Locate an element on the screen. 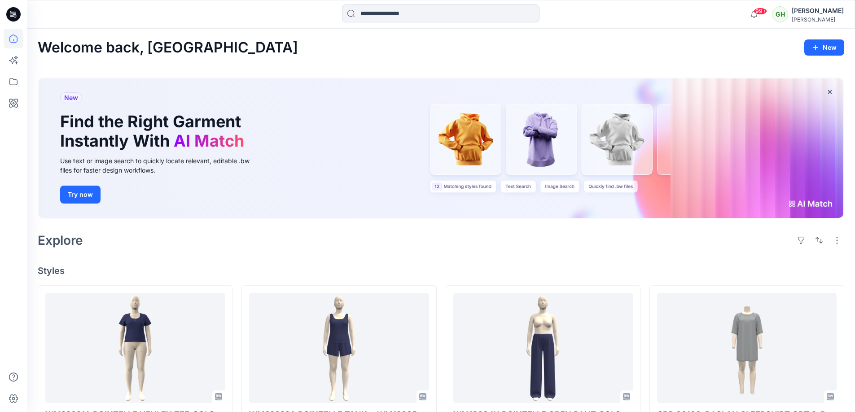  a: GRP 00108_RAGLAN SLEEPSHIRT OPT 2_DEV is located at coordinates (747, 348).